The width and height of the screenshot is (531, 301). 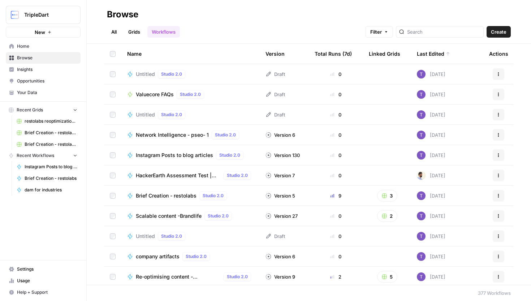 What do you see at coordinates (35, 155) in the screenshot?
I see `span: Recent Workflows` at bounding box center [35, 155].